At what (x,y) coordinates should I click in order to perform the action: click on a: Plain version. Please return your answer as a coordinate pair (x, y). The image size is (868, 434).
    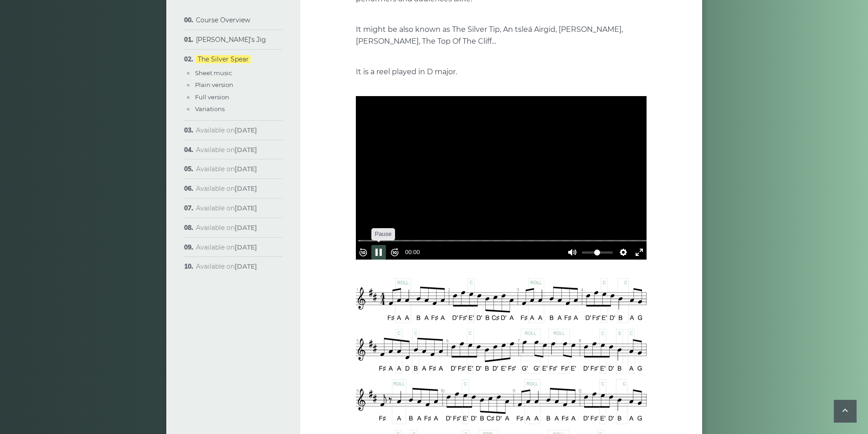
    Looking at the image, I should click on (214, 85).